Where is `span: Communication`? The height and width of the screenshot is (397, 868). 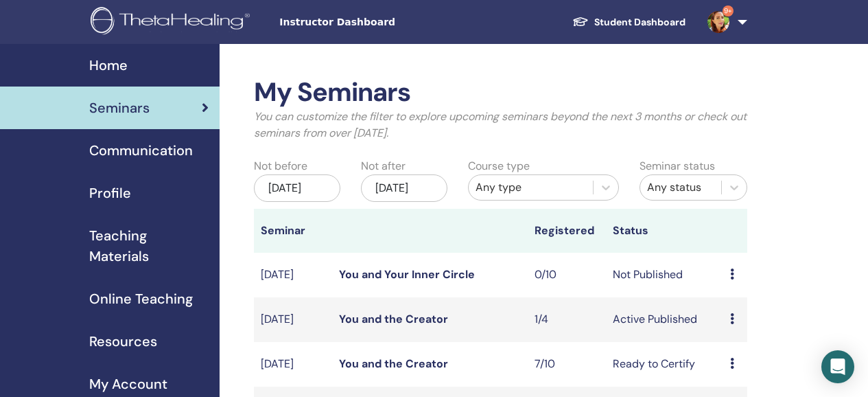 span: Communication is located at coordinates (141, 150).